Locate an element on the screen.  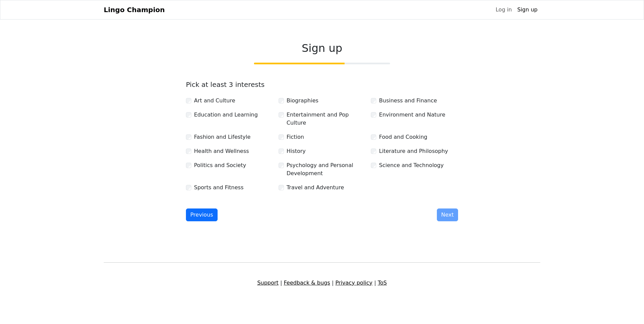
a: Lingo Champion is located at coordinates (134, 10).